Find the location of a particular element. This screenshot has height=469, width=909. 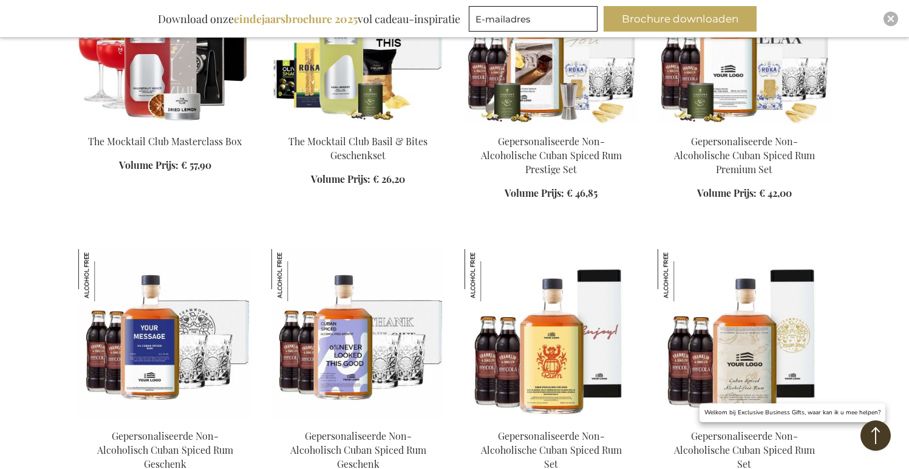

div: Download onze vol cadeau-inspiratie is located at coordinates (309, 19).